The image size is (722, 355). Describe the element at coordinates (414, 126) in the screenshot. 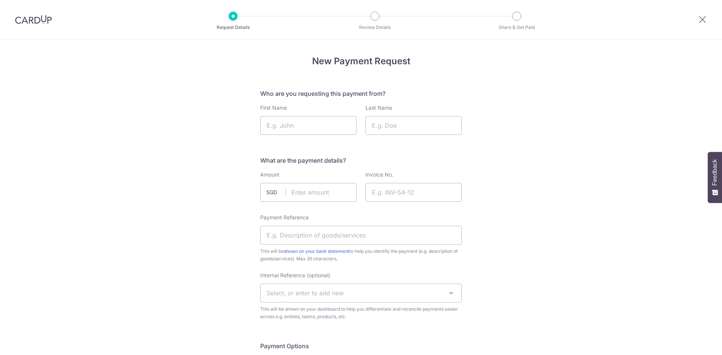

I see `input: E.g. Doe` at that location.